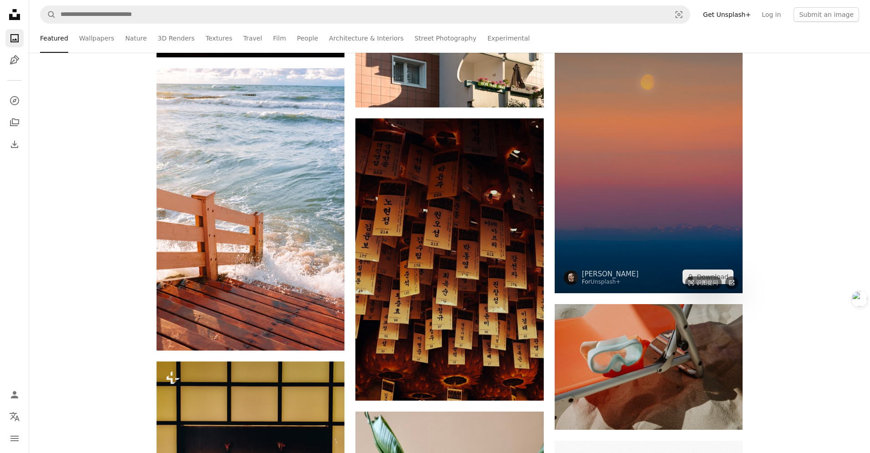 The width and height of the screenshot is (870, 453). I want to click on button: Download, so click(708, 277).